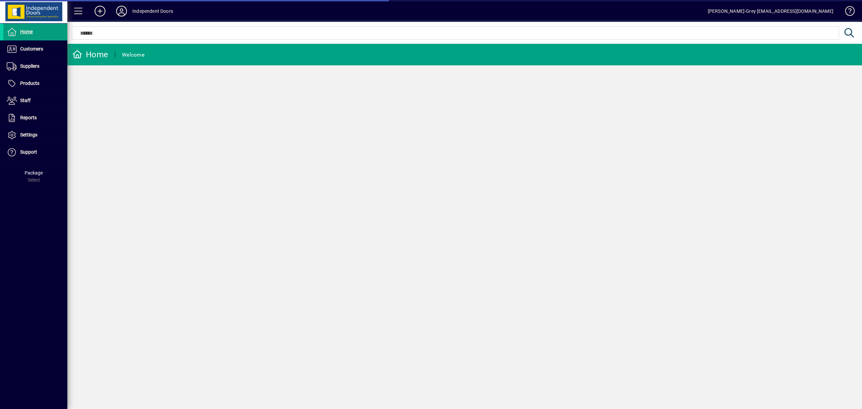  I want to click on a: Reports, so click(35, 118).